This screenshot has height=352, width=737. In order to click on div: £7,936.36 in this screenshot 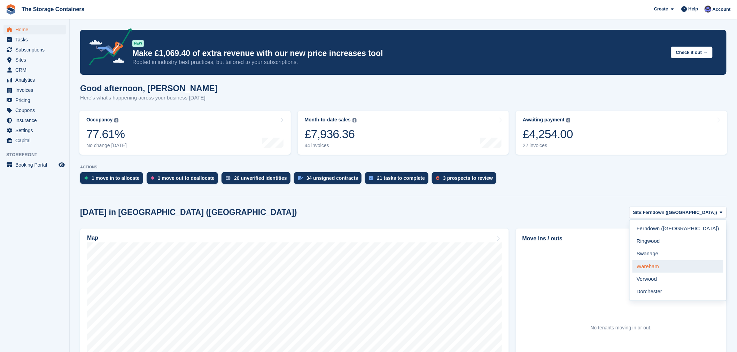, I will do `click(331, 134)`.